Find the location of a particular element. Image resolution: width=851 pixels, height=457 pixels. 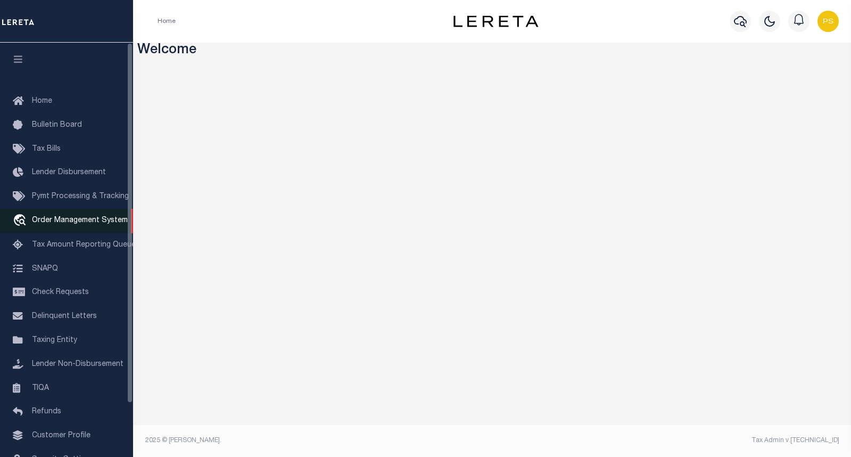

span: Home is located at coordinates (42, 101).